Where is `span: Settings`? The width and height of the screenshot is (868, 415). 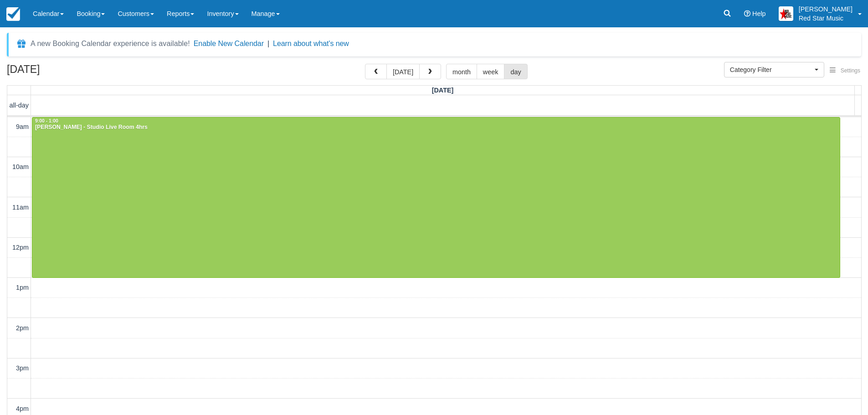
span: Settings is located at coordinates (850, 71).